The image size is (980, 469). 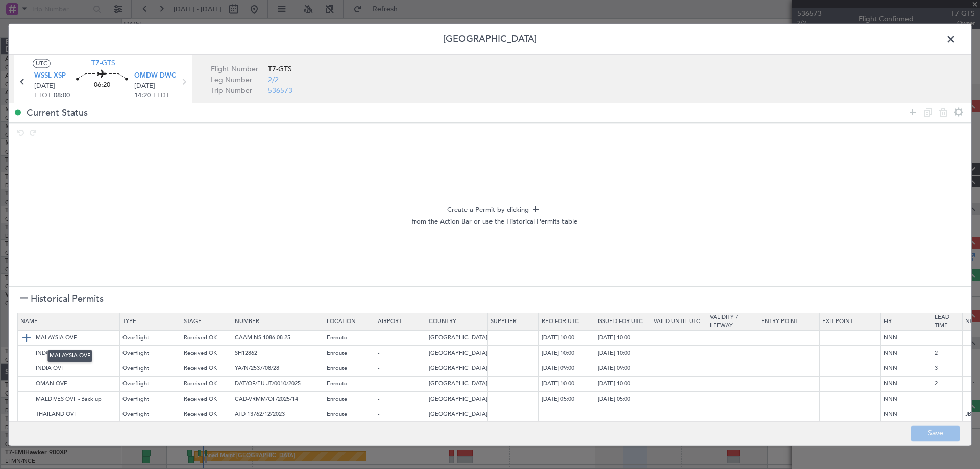 What do you see at coordinates (850, 322) in the screenshot?
I see `th: Exit Point` at bounding box center [850, 322].